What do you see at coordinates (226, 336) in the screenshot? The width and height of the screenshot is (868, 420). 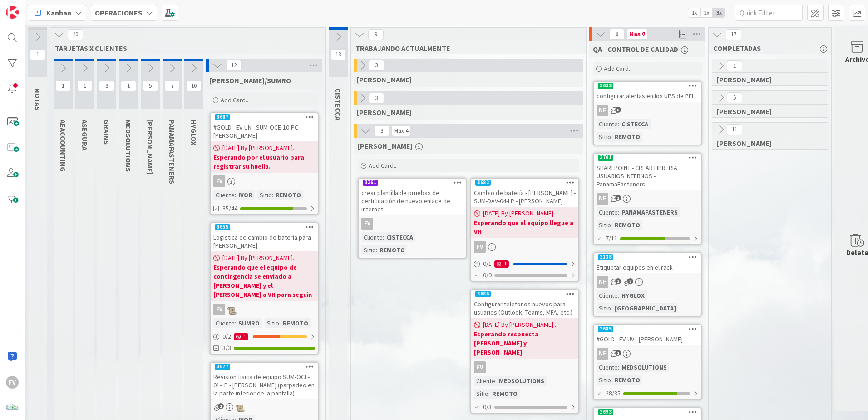 I see `span: 0 / 2` at bounding box center [226, 336].